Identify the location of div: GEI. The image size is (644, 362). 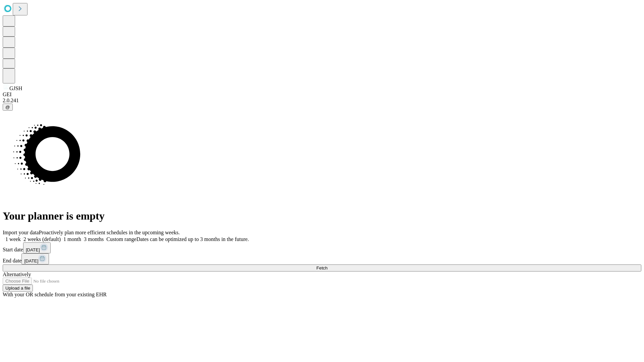
(322, 95).